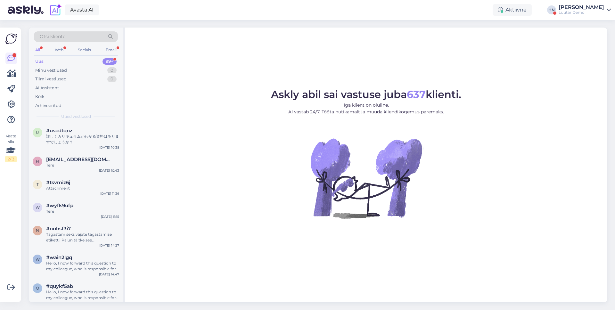  Describe the element at coordinates (79, 160) in the screenshot. I see `span: hans2@askly.me` at that location.